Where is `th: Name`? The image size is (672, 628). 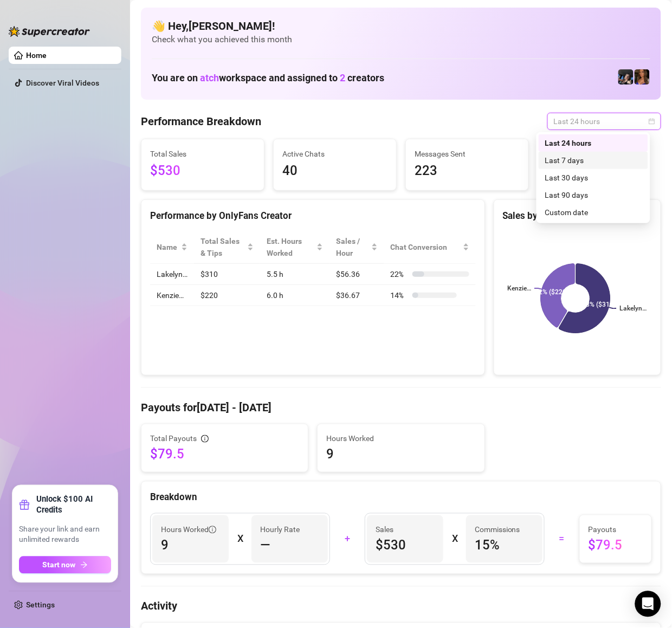 th: Name is located at coordinates (171, 247).